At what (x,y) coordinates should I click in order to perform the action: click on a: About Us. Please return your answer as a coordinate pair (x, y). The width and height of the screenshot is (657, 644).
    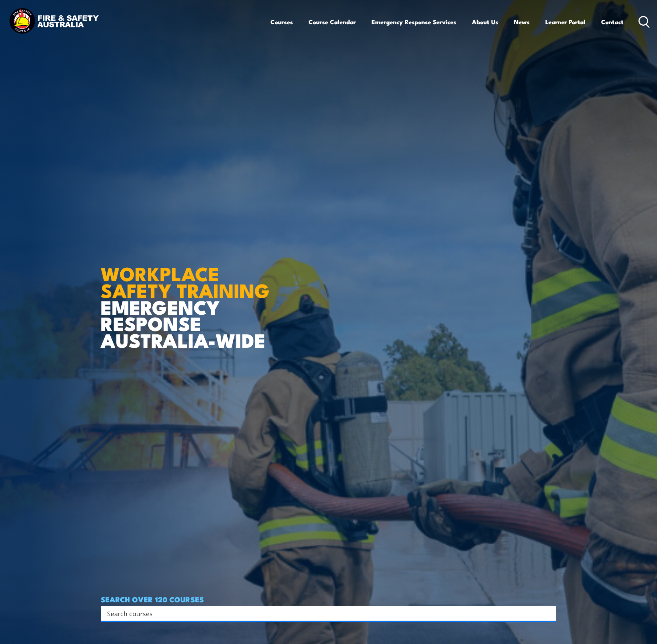
    Looking at the image, I should click on (485, 22).